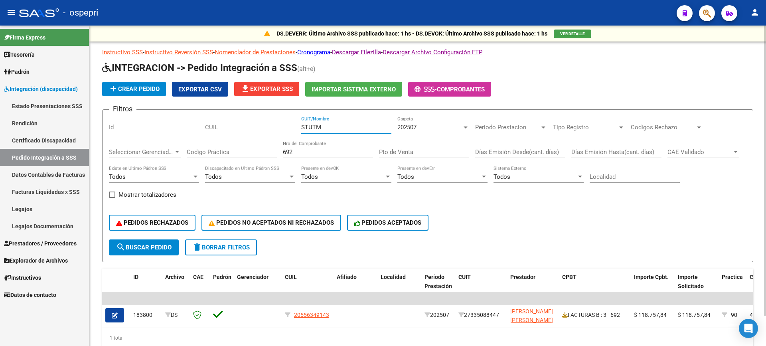 The image size is (766, 346). What do you see at coordinates (291, 277) in the screenshot?
I see `span: CUIL` at bounding box center [291, 277].